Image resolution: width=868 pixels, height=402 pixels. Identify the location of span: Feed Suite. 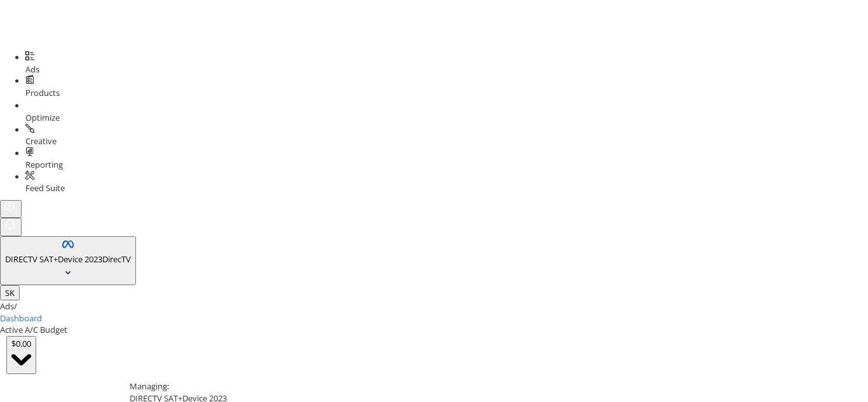
(45, 188).